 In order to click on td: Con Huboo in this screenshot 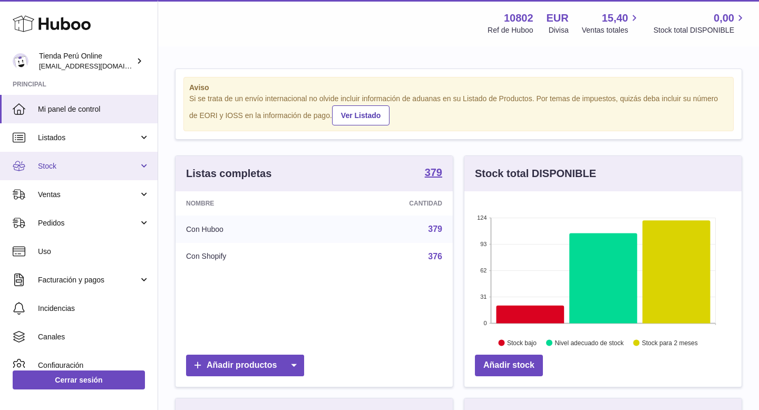, I will do `click(249, 229)`.